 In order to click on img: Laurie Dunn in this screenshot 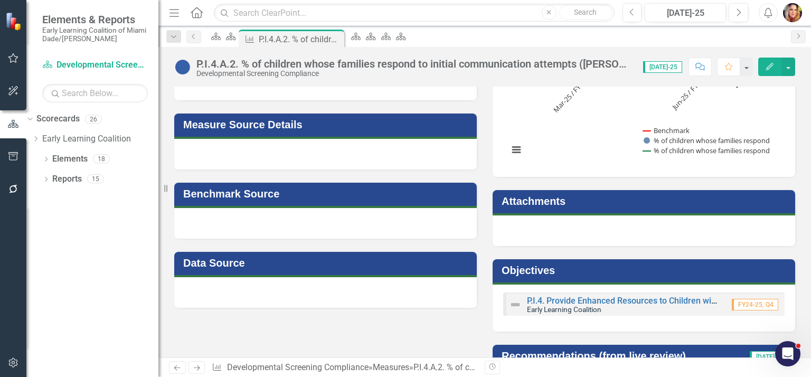, I will do `click(792, 13)`.